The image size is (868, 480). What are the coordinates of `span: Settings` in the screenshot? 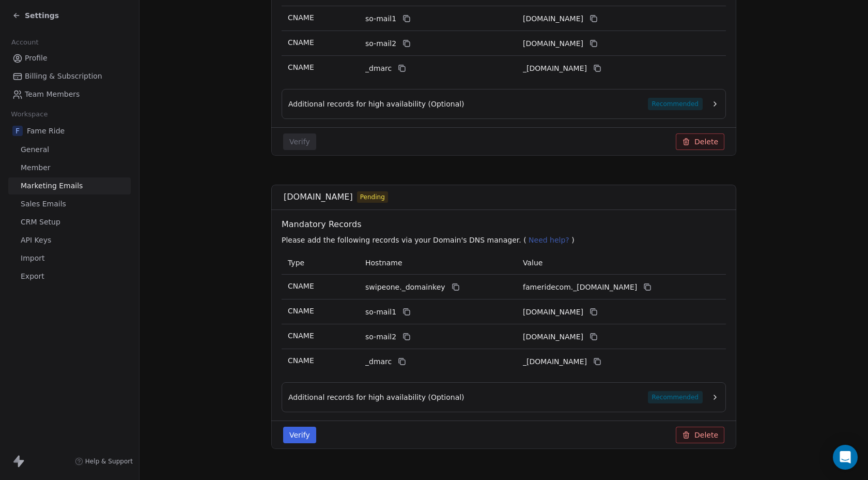 It's located at (42, 16).